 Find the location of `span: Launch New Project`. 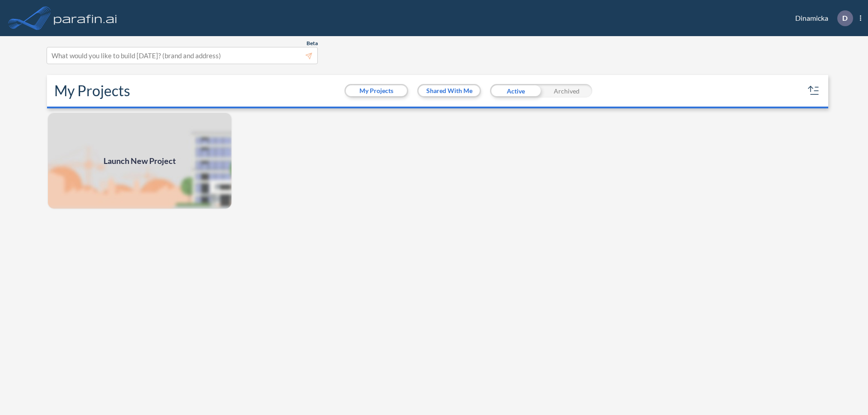

span: Launch New Project is located at coordinates (140, 161).